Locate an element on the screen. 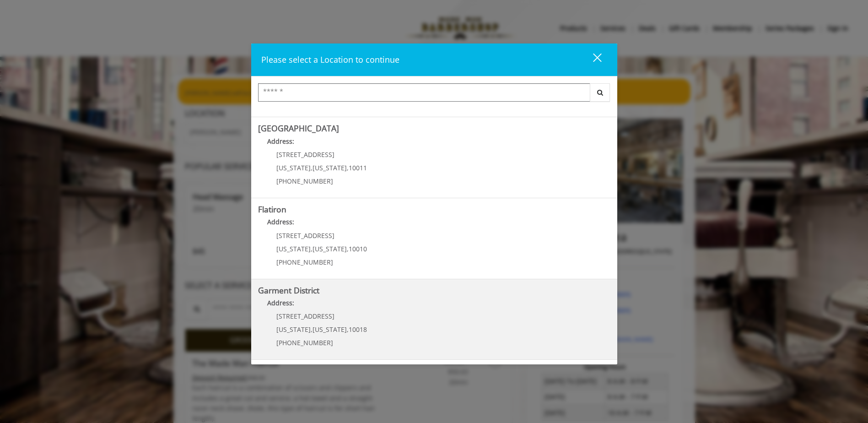  input: Search Center is located at coordinates (424, 93).